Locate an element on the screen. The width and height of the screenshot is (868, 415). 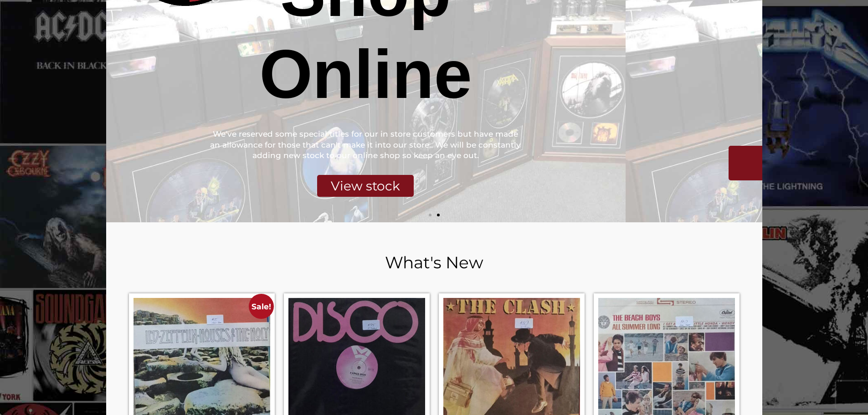
div: View stock is located at coordinates (366, 186).